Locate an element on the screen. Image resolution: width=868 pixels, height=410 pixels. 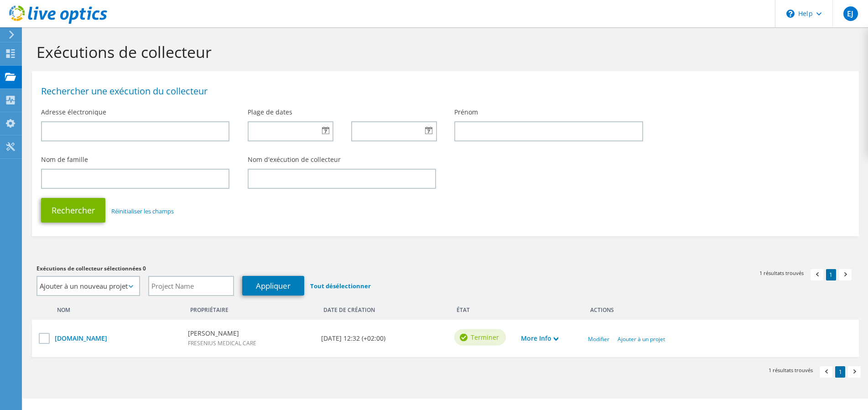
a: More Info is located at coordinates (539, 339).